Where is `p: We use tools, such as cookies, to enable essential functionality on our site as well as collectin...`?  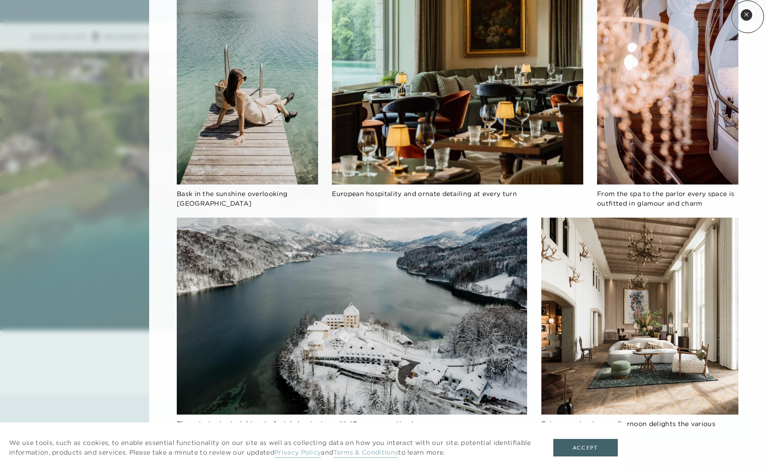 p: We use tools, such as cookies, to enable essential functionality on our site as well as collectin... is located at coordinates (272, 448).